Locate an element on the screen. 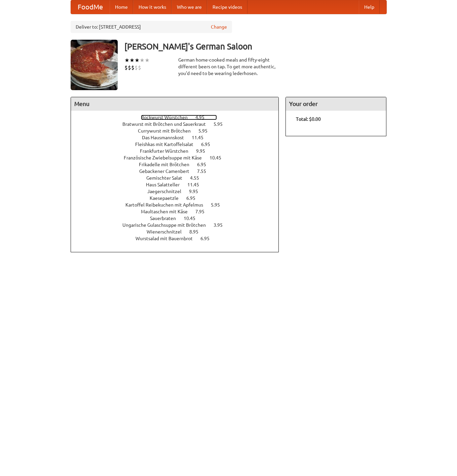 The width and height of the screenshot is (457, 476). span: Wurstsalad mit Bauernbrot is located at coordinates (167, 238).